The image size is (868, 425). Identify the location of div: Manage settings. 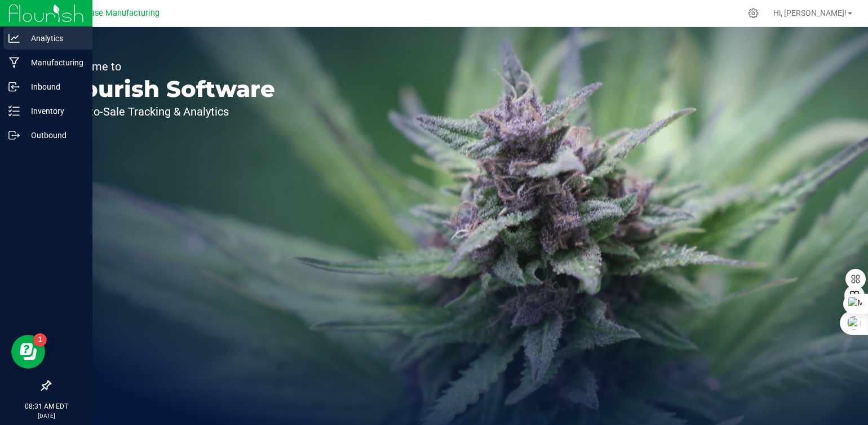
(753, 13).